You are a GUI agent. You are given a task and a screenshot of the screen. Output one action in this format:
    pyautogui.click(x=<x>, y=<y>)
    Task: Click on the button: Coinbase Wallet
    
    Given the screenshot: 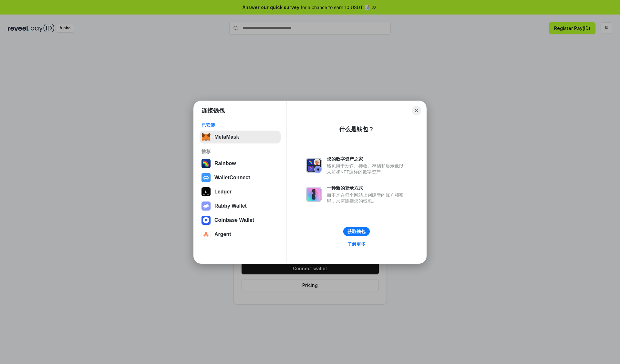 What is the action you would take?
    pyautogui.click(x=240, y=220)
    